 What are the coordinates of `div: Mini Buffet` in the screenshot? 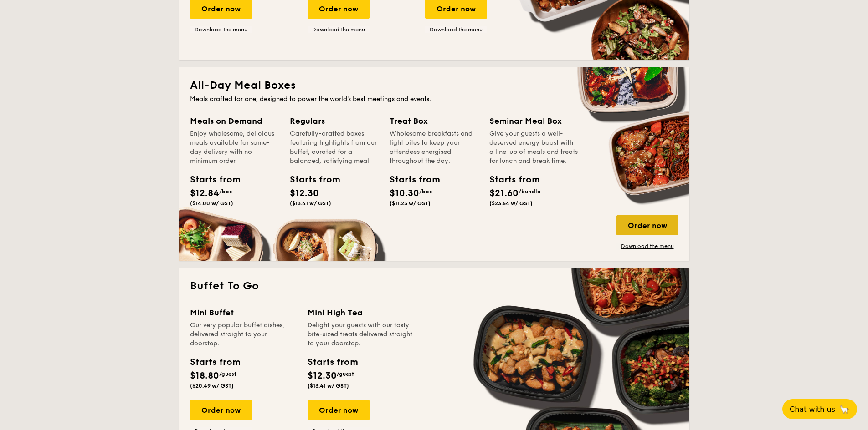 It's located at (243, 313).